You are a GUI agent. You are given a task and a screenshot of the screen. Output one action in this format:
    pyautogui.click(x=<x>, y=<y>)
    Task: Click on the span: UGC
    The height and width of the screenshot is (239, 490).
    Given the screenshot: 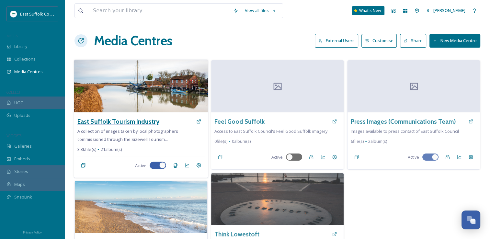 What is the action you would take?
    pyautogui.click(x=18, y=103)
    